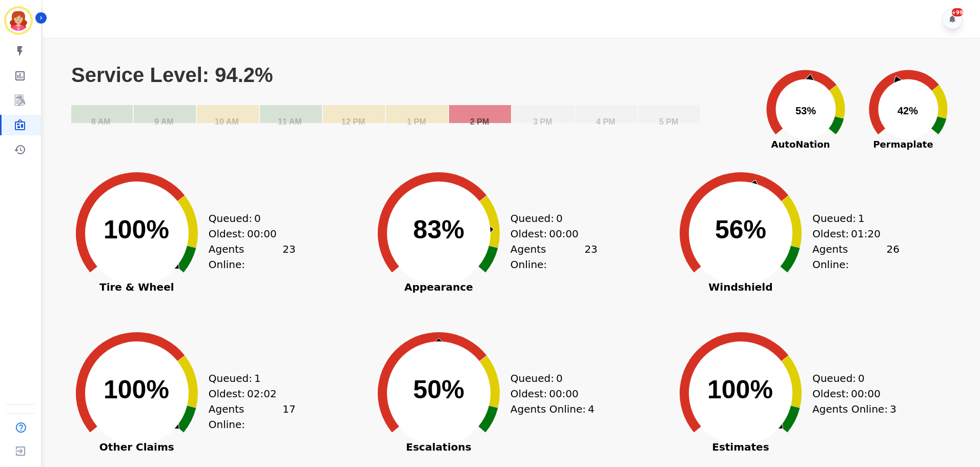  Describe the element at coordinates (288, 416) in the screenshot. I see `span: 17` at that location.